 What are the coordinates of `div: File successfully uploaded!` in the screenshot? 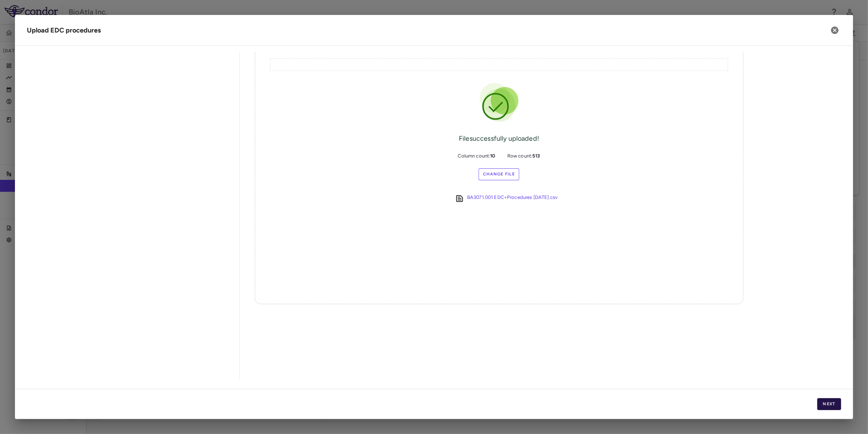 It's located at (498, 139).